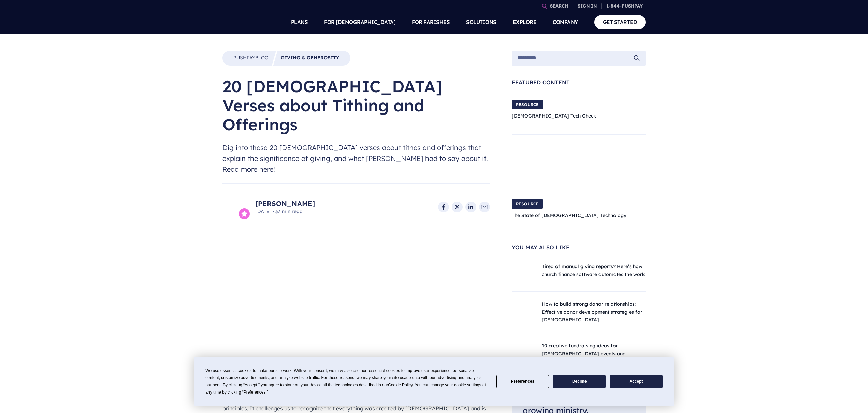  What do you see at coordinates (578, 82) in the screenshot?
I see `span: Featured Content` at bounding box center [578, 82].